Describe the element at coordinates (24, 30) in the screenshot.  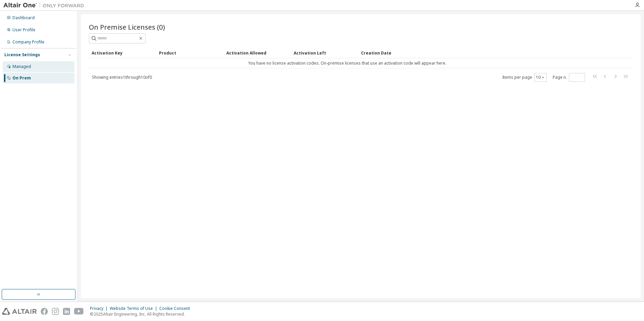
I see `div: User Profile` at that location.